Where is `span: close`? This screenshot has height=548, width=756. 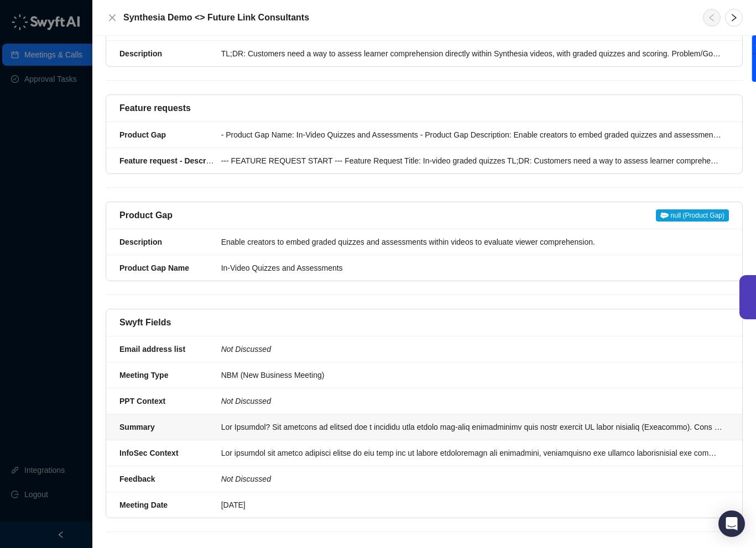 span: close is located at coordinates (112, 18).